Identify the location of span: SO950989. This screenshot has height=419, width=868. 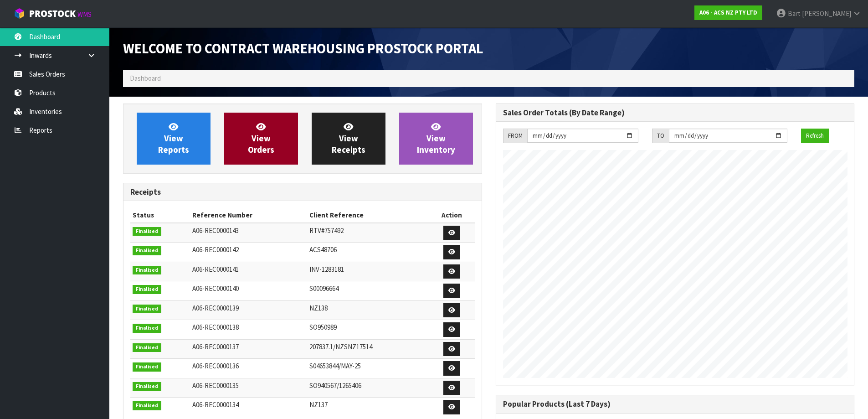
(323, 327).